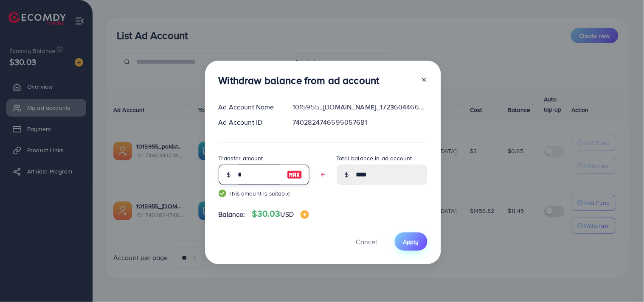 The width and height of the screenshot is (644, 302). What do you see at coordinates (299, 80) in the screenshot?
I see `h3: Withdraw balance from ad account` at bounding box center [299, 80].